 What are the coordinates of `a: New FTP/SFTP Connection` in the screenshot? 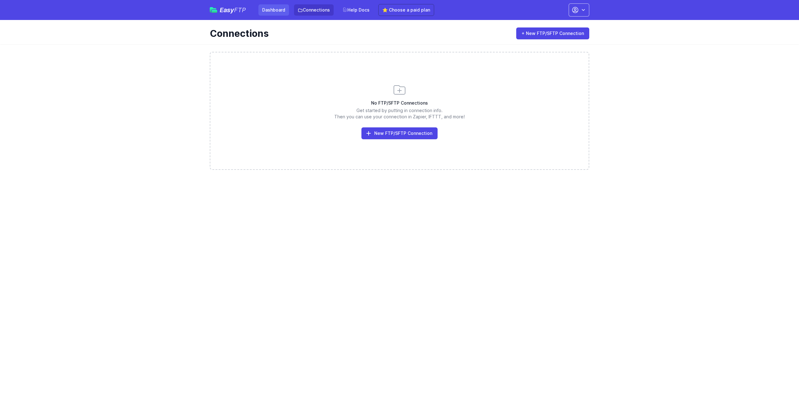 It's located at (399, 133).